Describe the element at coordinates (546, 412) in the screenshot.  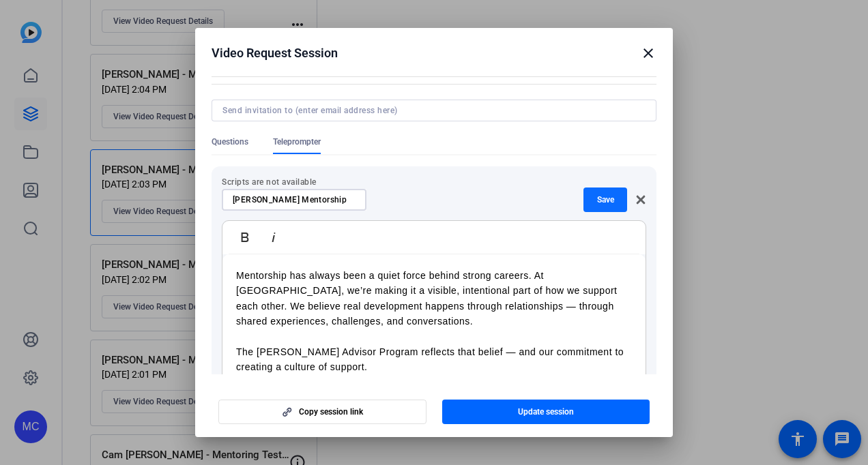
I see `button: Update session` at that location.